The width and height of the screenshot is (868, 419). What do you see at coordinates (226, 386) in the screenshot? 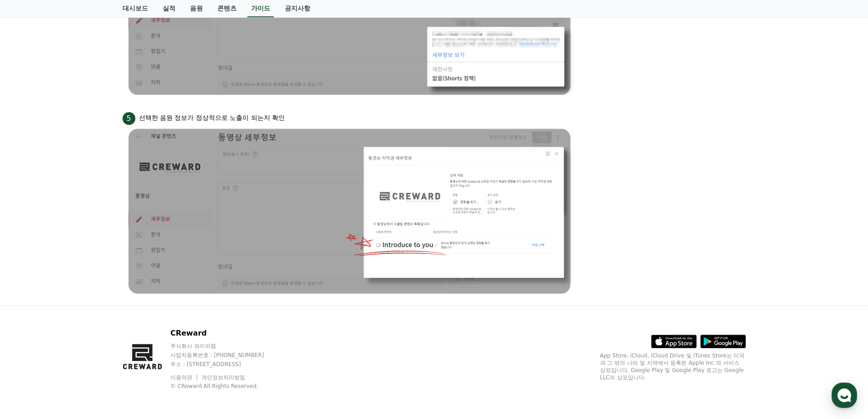
I see `p: © CReward All Rights Reserved.` at bounding box center [226, 386].